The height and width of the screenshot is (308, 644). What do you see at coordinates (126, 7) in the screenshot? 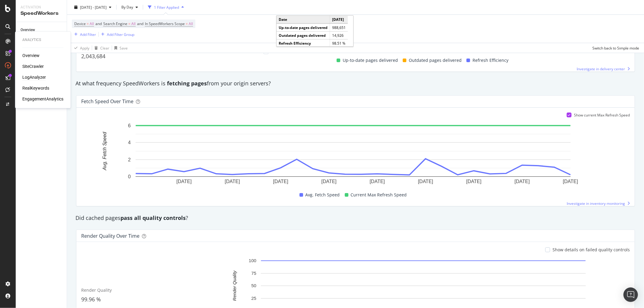
I see `span: By Day` at bounding box center [126, 7].